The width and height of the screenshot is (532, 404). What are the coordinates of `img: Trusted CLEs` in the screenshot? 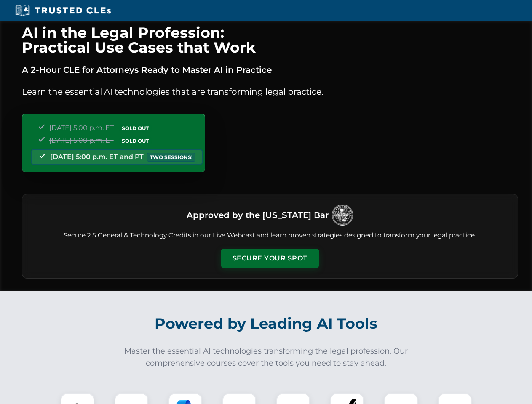 It's located at (63, 10).